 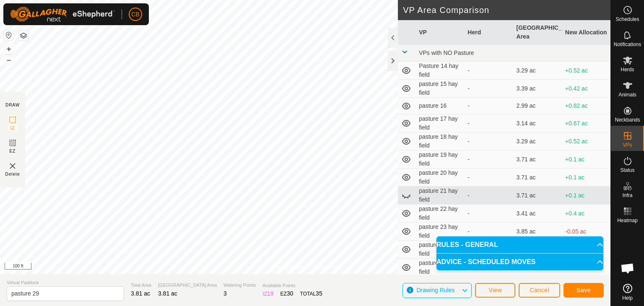 What do you see at coordinates (537, 89) in the screenshot?
I see `td: 3.39 ac` at bounding box center [537, 89].